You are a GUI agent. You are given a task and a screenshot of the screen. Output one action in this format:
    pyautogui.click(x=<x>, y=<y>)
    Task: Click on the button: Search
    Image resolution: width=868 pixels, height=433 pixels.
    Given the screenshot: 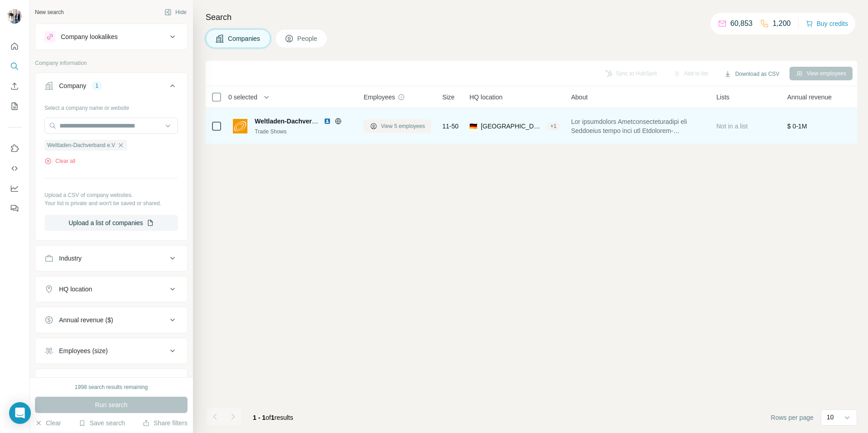 What is the action you would take?
    pyautogui.click(x=14, y=66)
    